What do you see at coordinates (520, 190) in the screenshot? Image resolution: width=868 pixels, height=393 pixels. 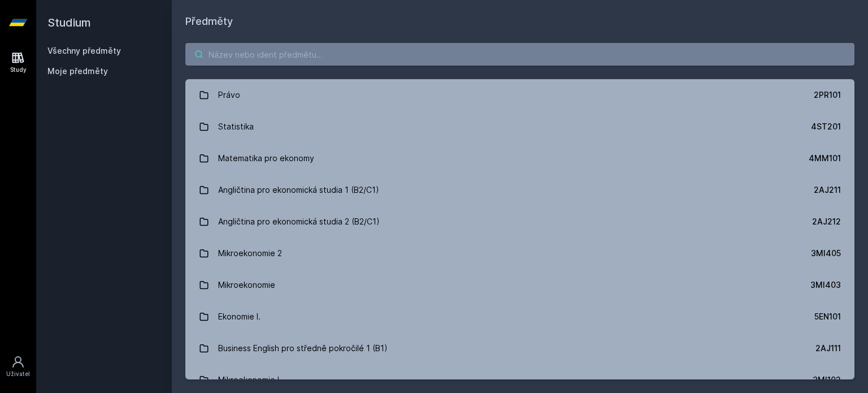 I see `a: Angličtina pro ekonomická studia 1 (B2/C1) 2AJ211` at bounding box center [520, 190].